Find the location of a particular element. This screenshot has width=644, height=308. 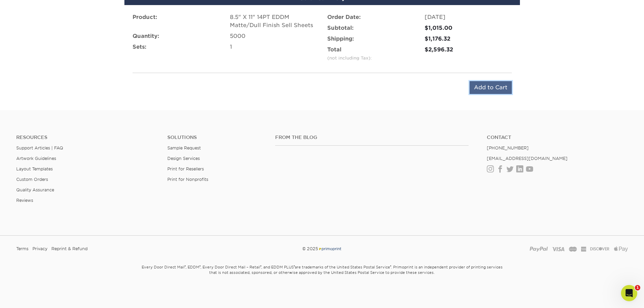

a: Reviews is located at coordinates (25, 200).